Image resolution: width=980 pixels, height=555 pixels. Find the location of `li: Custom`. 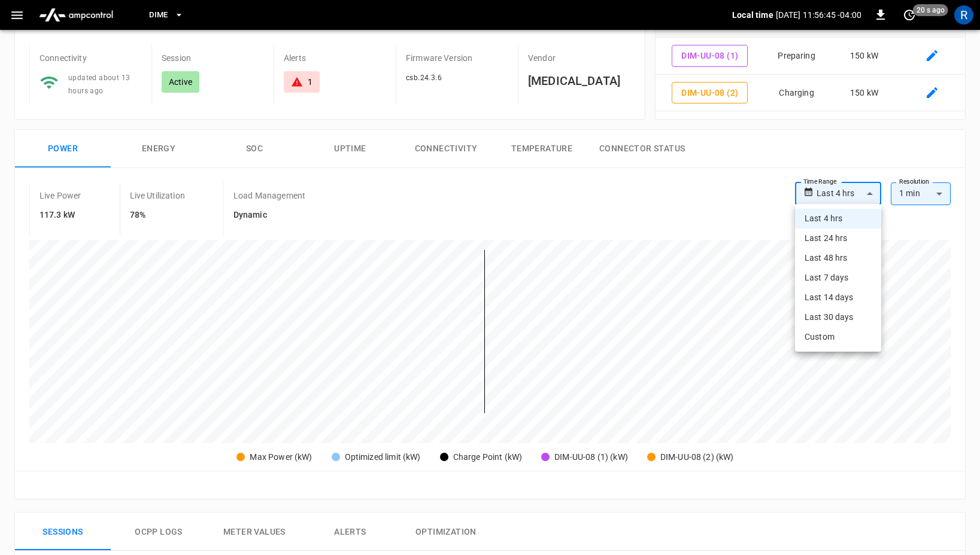

li: Custom is located at coordinates (838, 337).